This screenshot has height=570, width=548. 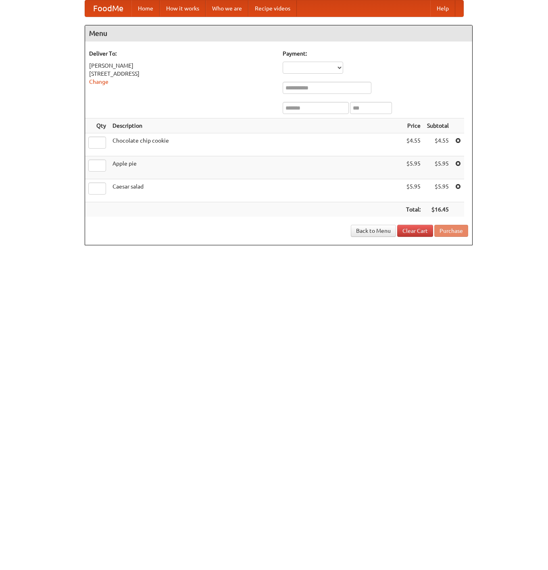 What do you see at coordinates (108, 8) in the screenshot?
I see `a: FoodMe` at bounding box center [108, 8].